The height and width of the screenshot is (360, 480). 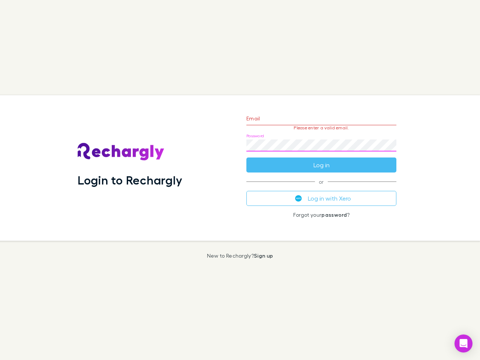 What do you see at coordinates (240, 256) in the screenshot?
I see `p: New to Rechargly?` at bounding box center [240, 256].